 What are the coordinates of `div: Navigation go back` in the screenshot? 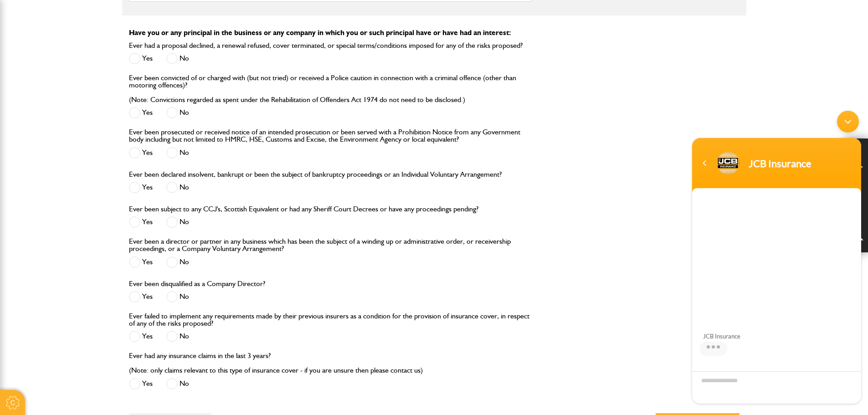 It's located at (17, 57).